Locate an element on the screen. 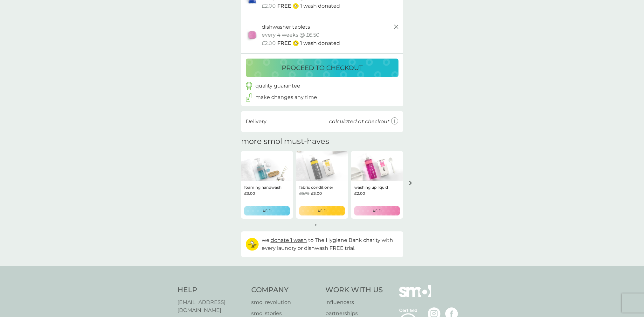 The image size is (644, 317). p: quality guarantee is located at coordinates (278, 86).